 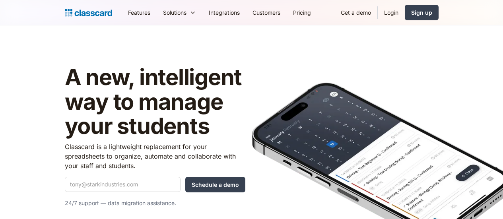 What do you see at coordinates (391, 12) in the screenshot?
I see `a: Login` at bounding box center [391, 12].